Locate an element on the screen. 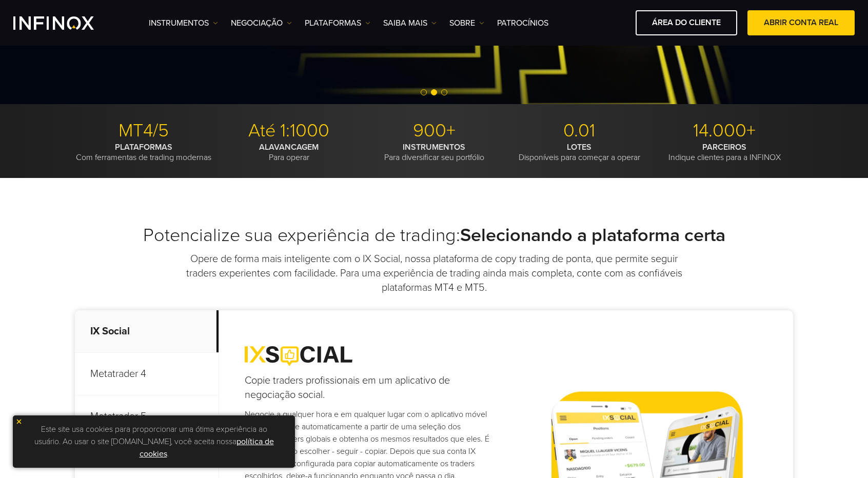  h2: Potencialize sua experiência de trading: is located at coordinates (434, 236).